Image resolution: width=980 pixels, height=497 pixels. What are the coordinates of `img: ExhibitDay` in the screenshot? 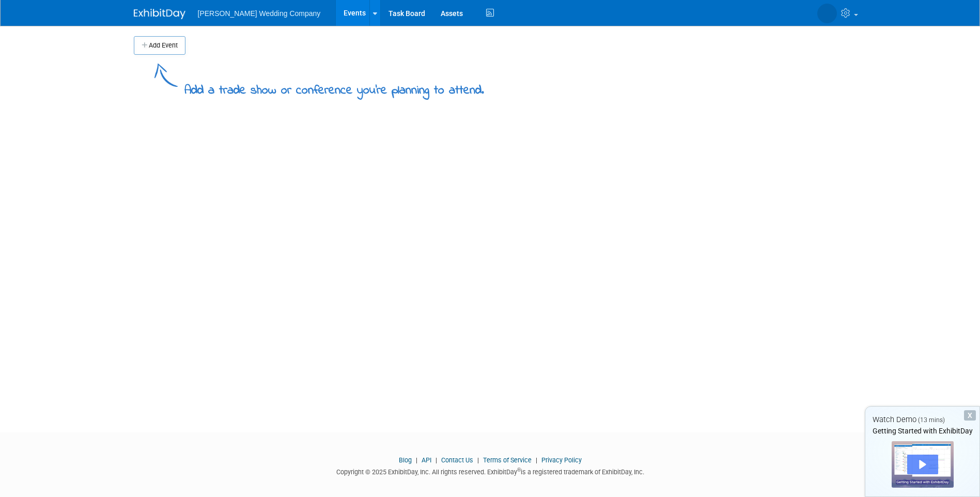 It's located at (160, 14).